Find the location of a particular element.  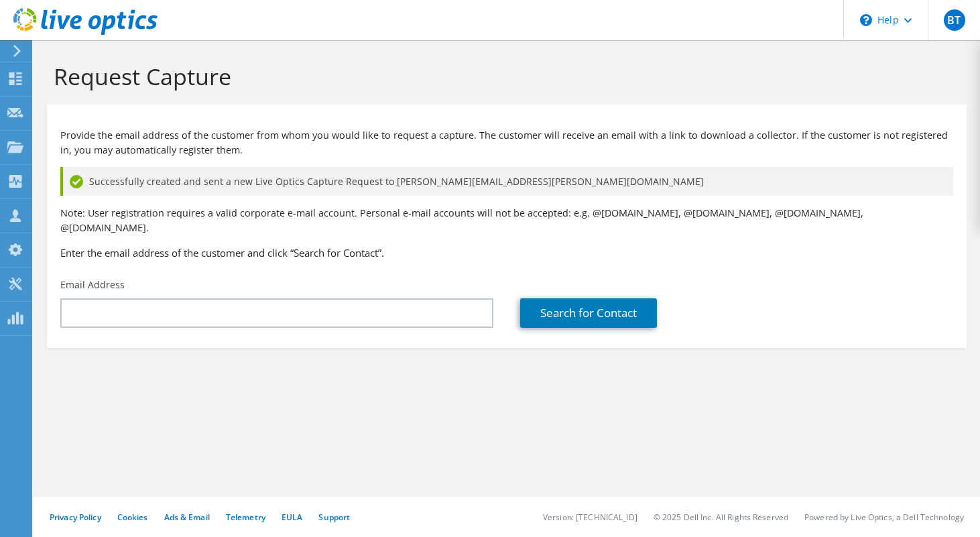

svg: \n is located at coordinates (866, 20).